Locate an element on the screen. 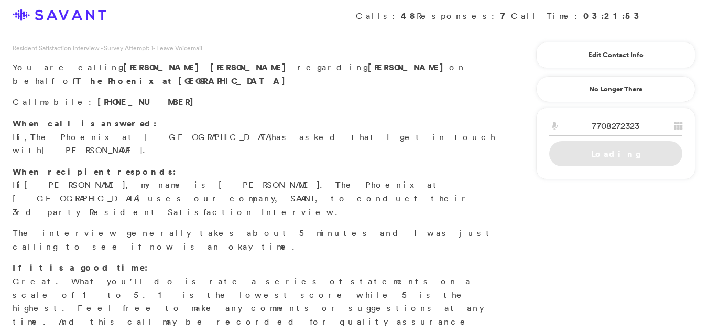  span: Resident Satisfaction Interview - Survey Attempt: 1 - Leave Voicemail is located at coordinates (107, 48).